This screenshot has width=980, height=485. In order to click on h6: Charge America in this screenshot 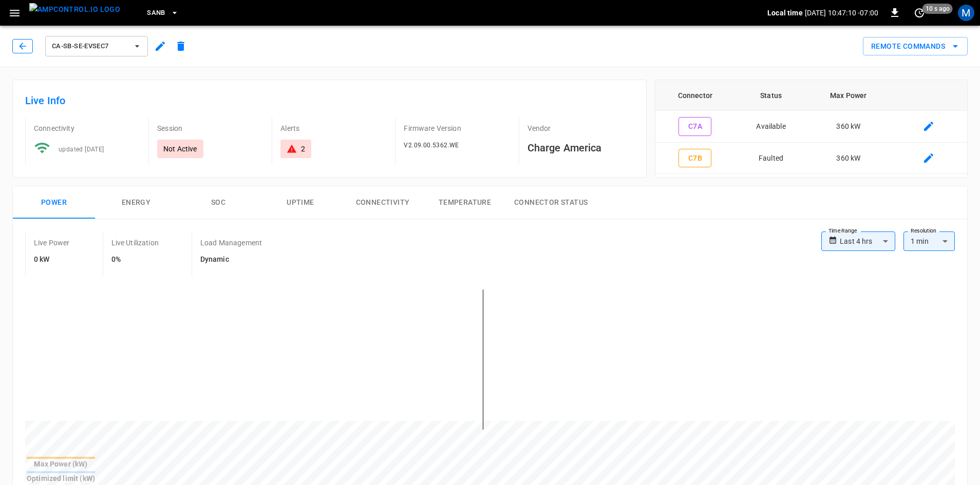, I will do `click(580, 148)`.